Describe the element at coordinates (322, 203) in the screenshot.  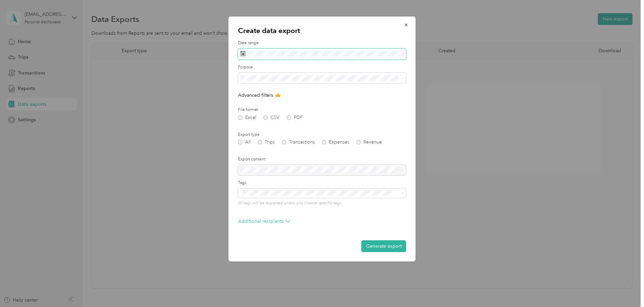
I see `p: All tags will be exported unless you choose specific tags.` at that location.